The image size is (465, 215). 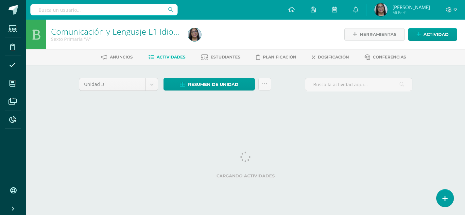 What do you see at coordinates (112, 84) in the screenshot?
I see `span: Unidad 3` at bounding box center [112, 84].